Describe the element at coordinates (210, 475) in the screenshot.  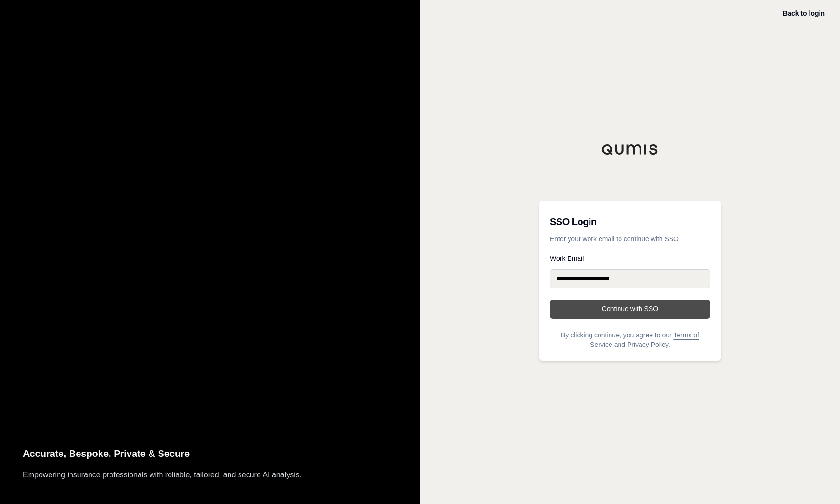
I see `p: Empowering insurance professionals with reliable, tailored, and secure AI analysis.` at that location.